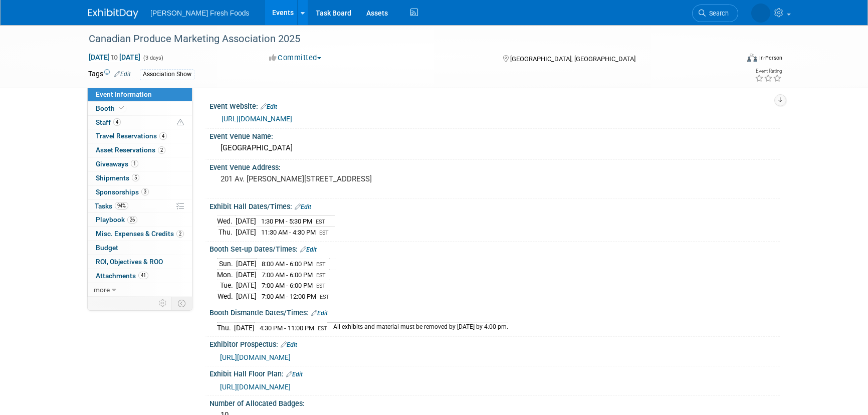 The width and height of the screenshot is (868, 415). What do you see at coordinates (495, 248) in the screenshot?
I see `div: Booth Set-up Dates/Times:` at bounding box center [495, 248].